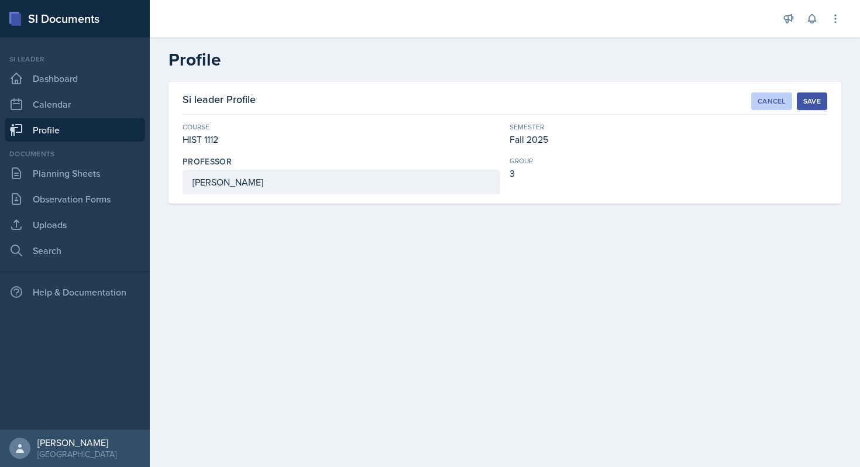  I want to click on div: Help & Documentation, so click(75, 292).